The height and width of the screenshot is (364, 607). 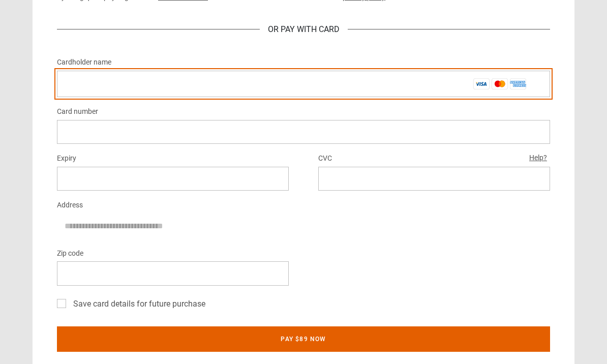 What do you see at coordinates (304, 339) in the screenshot?
I see `button: Pay $89 now` at bounding box center [304, 339].